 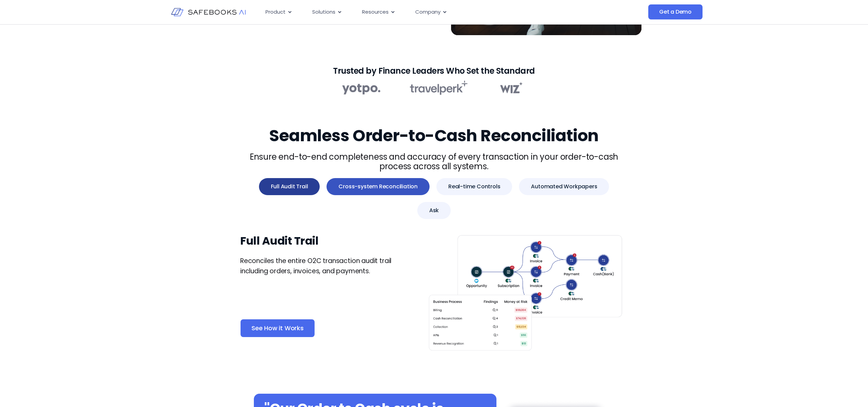 What do you see at coordinates (421, 12) in the screenshot?
I see `nav: Menu` at bounding box center [421, 12].